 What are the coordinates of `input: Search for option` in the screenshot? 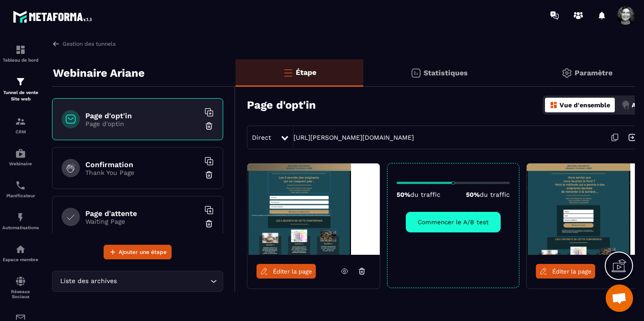 It's located at (164, 281).